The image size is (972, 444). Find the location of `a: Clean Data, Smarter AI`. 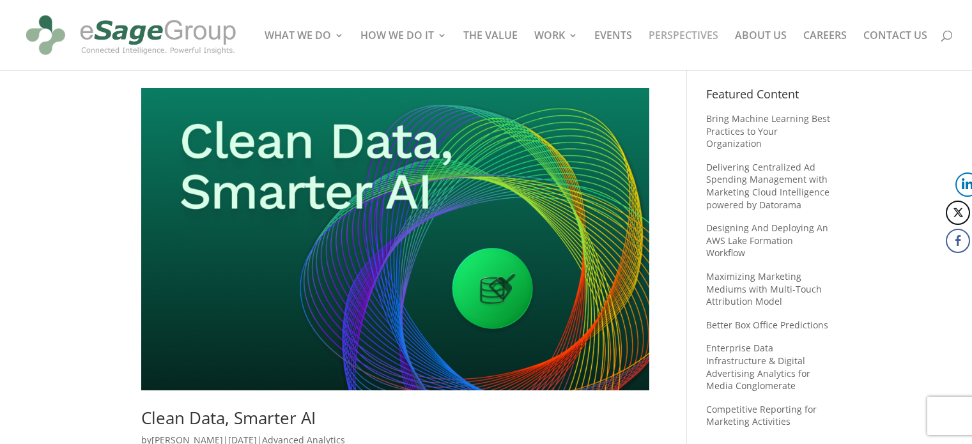

a: Clean Data, Smarter AI is located at coordinates (228, 418).